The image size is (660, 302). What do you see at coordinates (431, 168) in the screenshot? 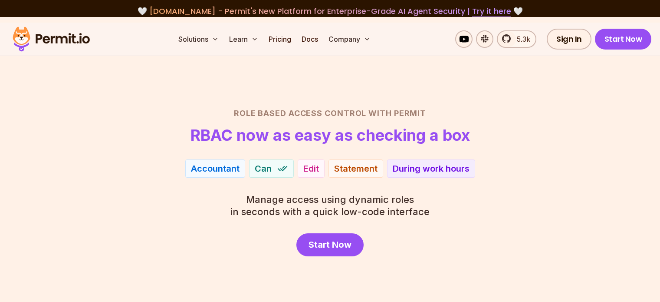
I see `div: During work hours` at bounding box center [431, 168].